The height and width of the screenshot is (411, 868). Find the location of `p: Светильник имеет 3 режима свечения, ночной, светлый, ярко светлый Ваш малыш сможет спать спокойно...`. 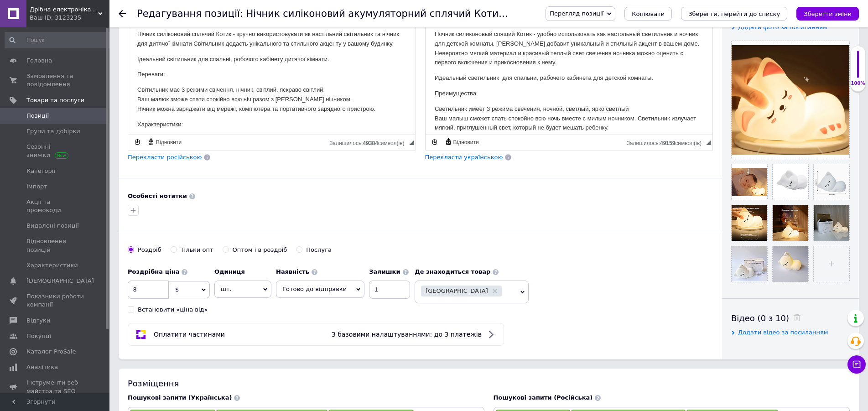

p: Светильник имеет 3 режима свечения, ночной, светлый, ярко светлый Ваш малыш сможет спать спокойно... is located at coordinates (143, 102).